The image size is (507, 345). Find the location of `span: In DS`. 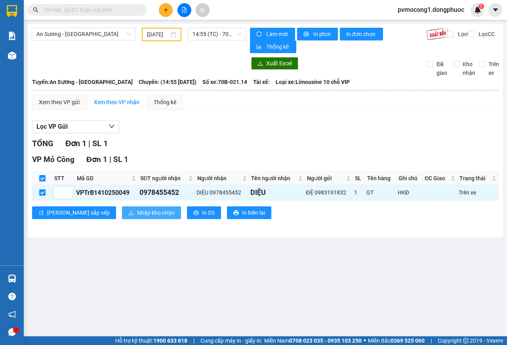

span: In DS is located at coordinates (209, 213).